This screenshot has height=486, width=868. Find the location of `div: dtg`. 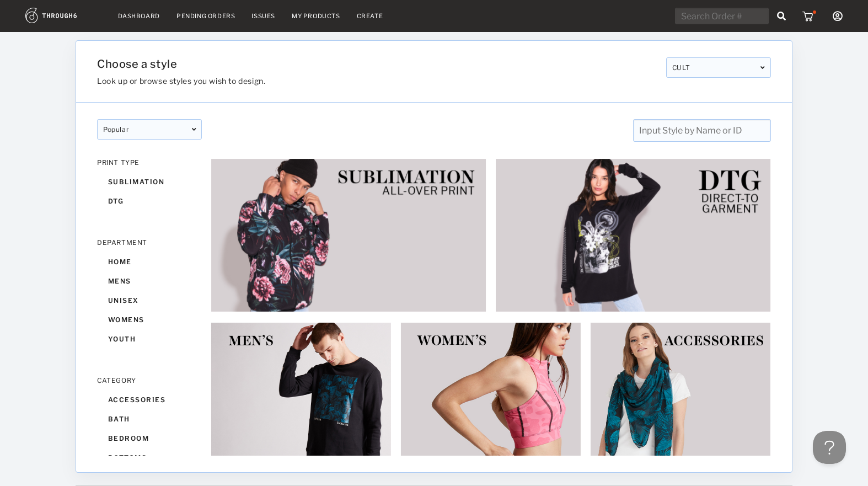

div: dtg is located at coordinates (150, 201).